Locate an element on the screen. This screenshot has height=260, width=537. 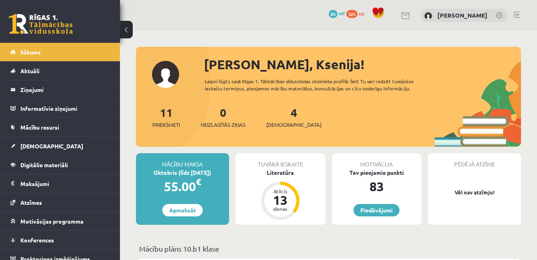
a: Mācību resursi is located at coordinates (60, 127).